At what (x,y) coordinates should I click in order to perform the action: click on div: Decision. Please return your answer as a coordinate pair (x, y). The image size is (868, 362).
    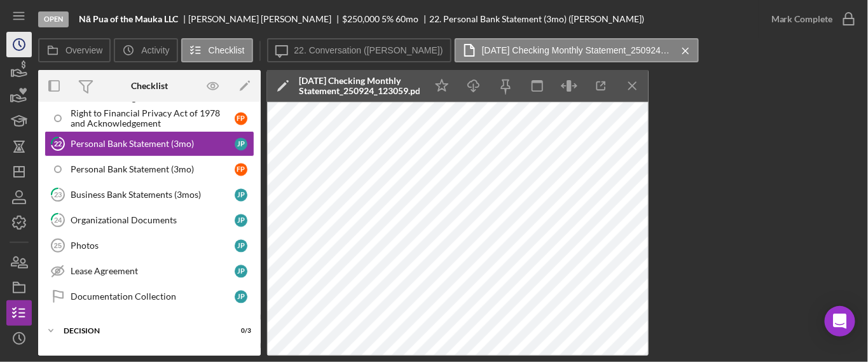
    Looking at the image, I should click on (141, 330).